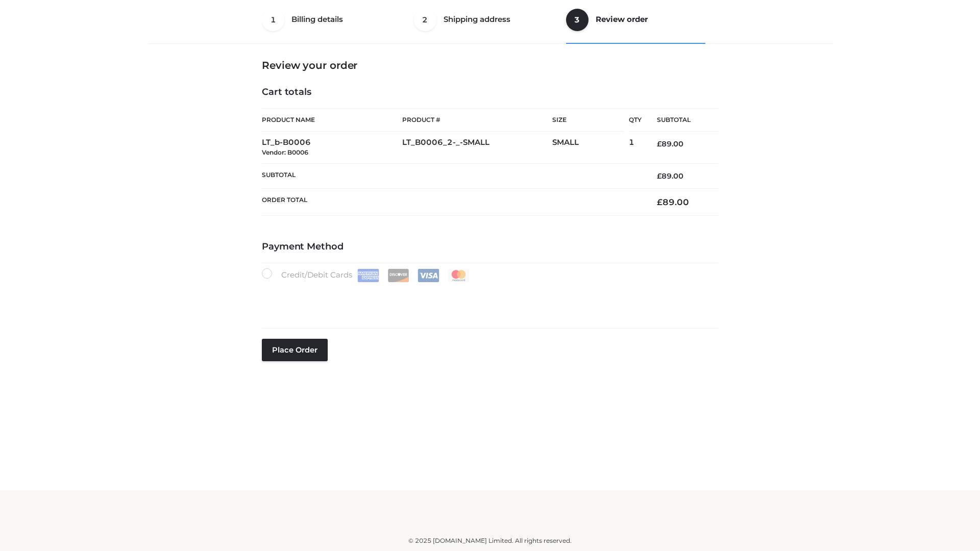  I want to click on th: Qty, so click(635, 120).